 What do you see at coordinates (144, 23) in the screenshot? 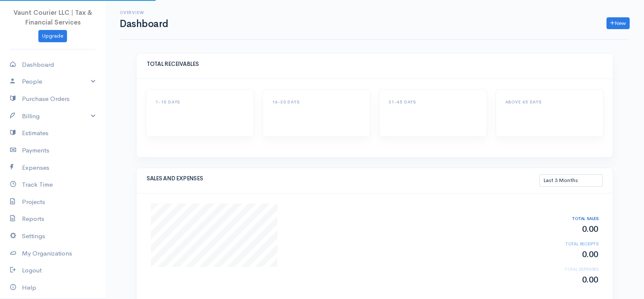
I see `h1: Dashboard` at bounding box center [144, 23].